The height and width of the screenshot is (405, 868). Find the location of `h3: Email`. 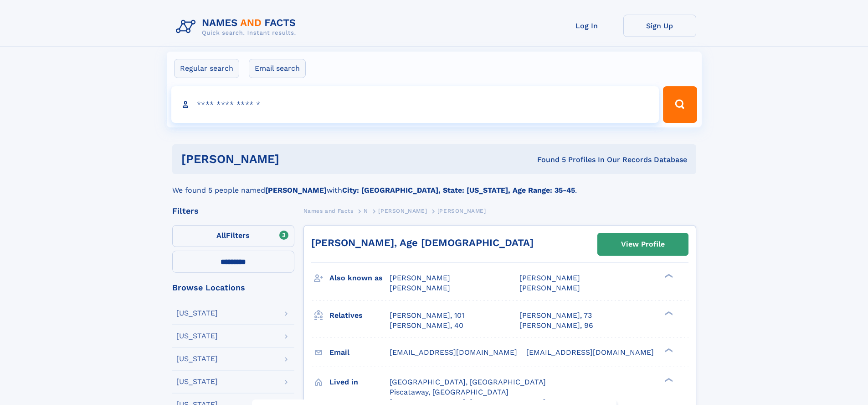

h3: Email is located at coordinates (360, 352).